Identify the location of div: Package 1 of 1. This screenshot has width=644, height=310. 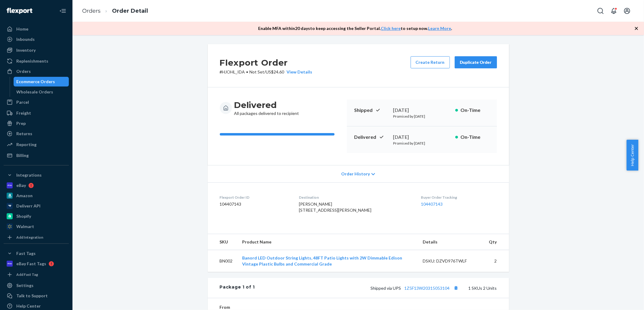
(237, 288).